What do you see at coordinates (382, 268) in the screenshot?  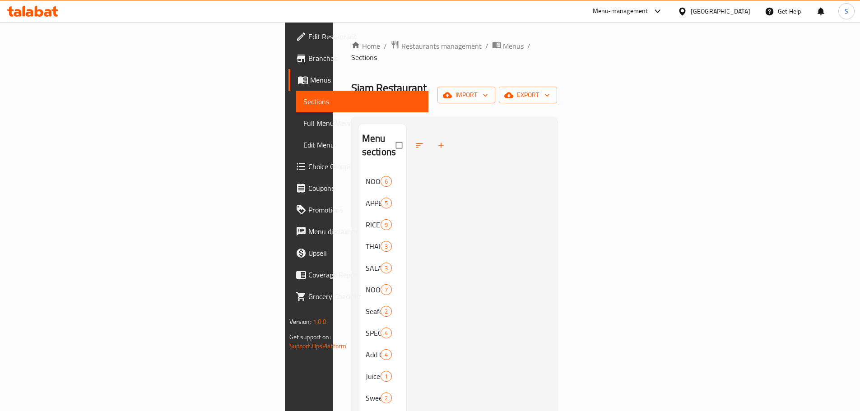 I see `div: SALAD3` at bounding box center [382, 268].